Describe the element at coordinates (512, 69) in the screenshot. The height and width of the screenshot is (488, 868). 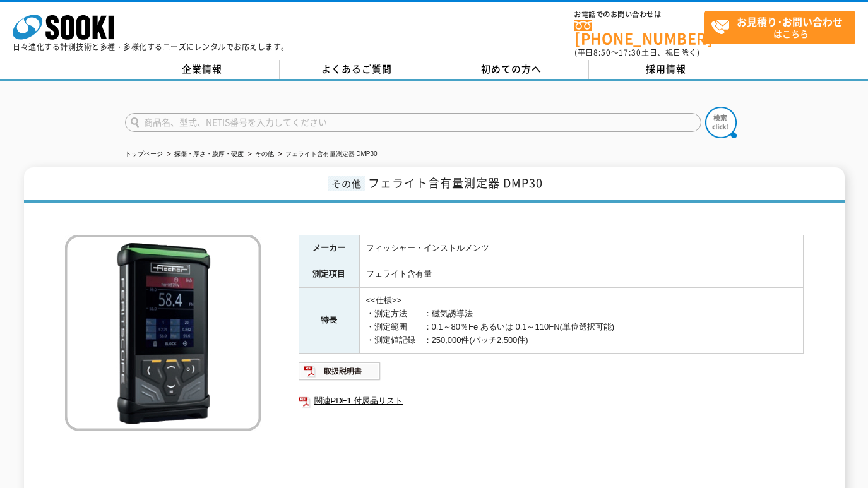
I see `span: 初めての方へ` at that location.